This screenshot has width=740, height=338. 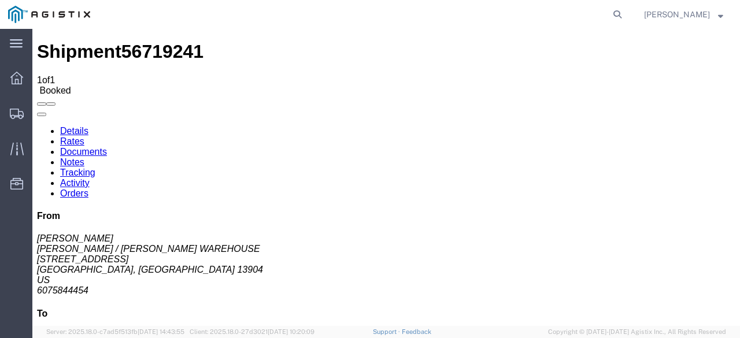 I want to click on span: Server: 2025.18.0-c7ad5f513fb, so click(x=115, y=332).